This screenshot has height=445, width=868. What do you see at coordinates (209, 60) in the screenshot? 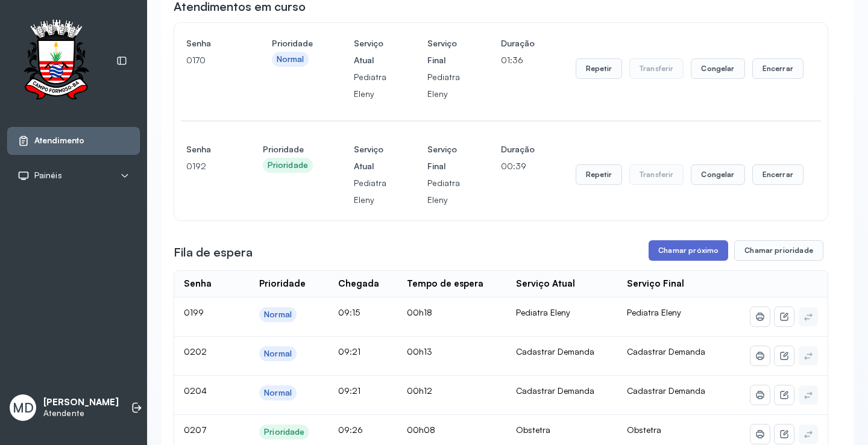
I see `p: 0170` at bounding box center [209, 60].